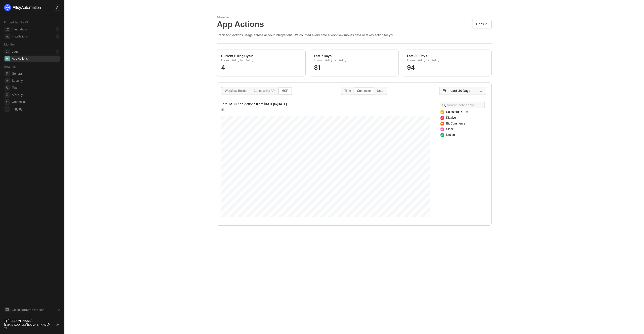  I want to click on div: Track App Actions usage across all your integrations. It's counted every time a workflow moves da..., so click(355, 35).